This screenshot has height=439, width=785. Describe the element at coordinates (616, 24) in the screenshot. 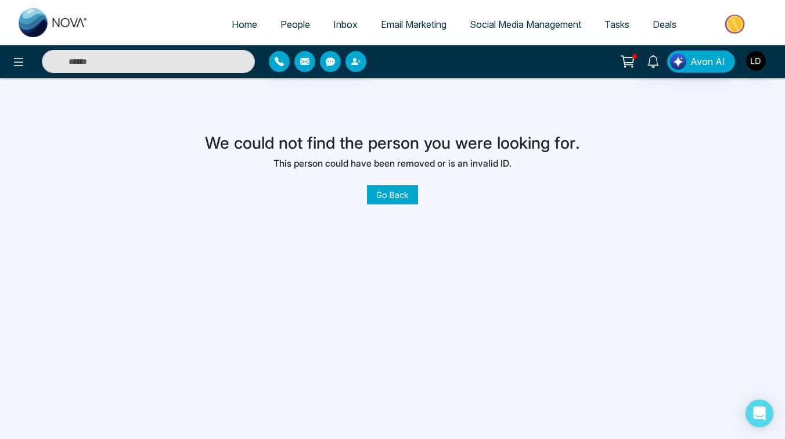

I see `span: Tasks` at that location.